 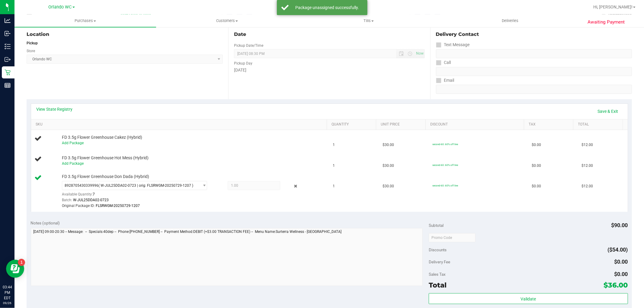 I want to click on inline-svg: Retail, so click(x=8, y=72).